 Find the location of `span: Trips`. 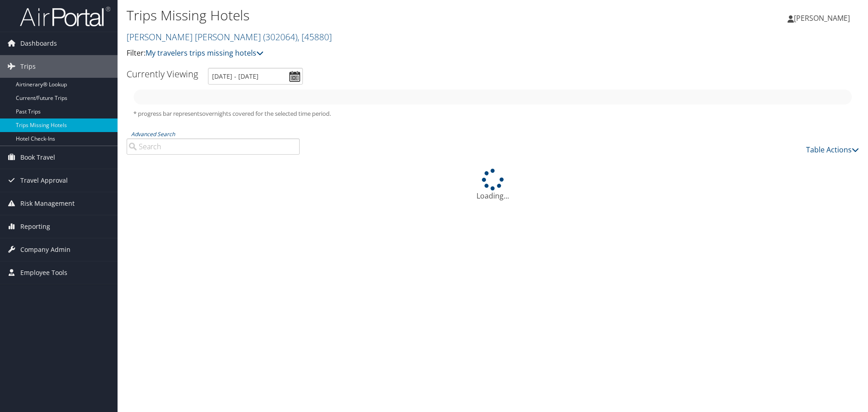

span: Trips is located at coordinates (28, 66).